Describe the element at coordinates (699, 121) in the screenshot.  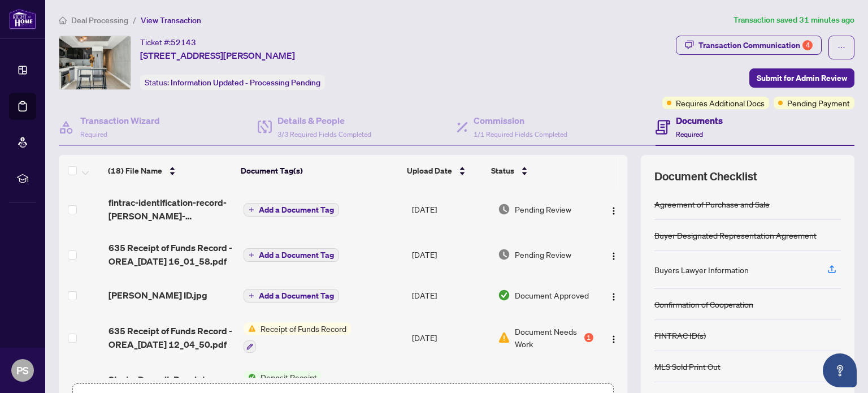
I see `h4: Documents` at that location.